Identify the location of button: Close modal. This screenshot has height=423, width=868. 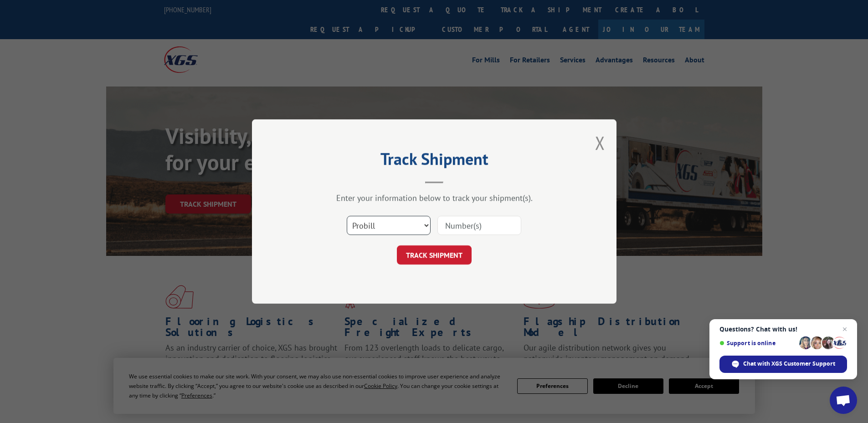
(600, 143).